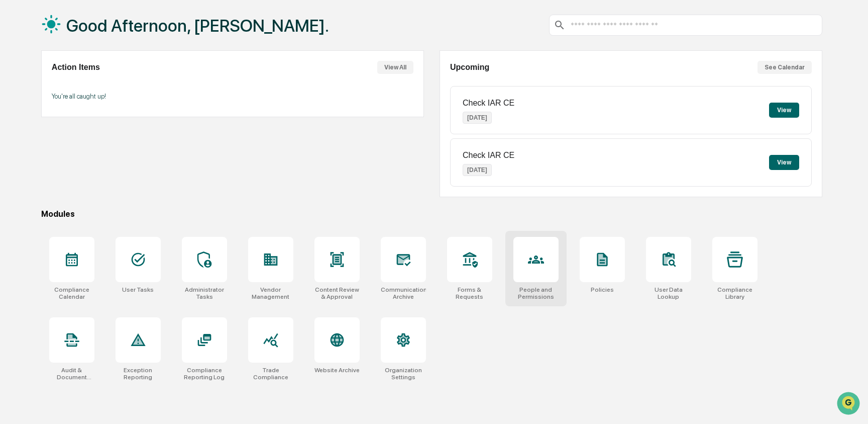 This screenshot has width=868, height=424. I want to click on div: User Tasks, so click(138, 289).